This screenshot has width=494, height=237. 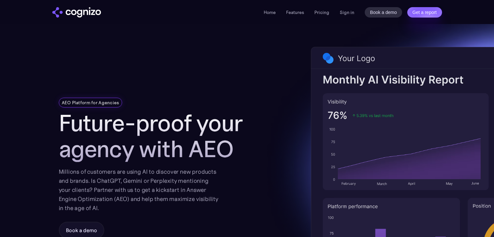 What do you see at coordinates (139, 190) in the screenshot?
I see `div: Millions of customers are using AI to discover new products and brands. Is ChatGPT, Gemini or Per...` at bounding box center [139, 190].